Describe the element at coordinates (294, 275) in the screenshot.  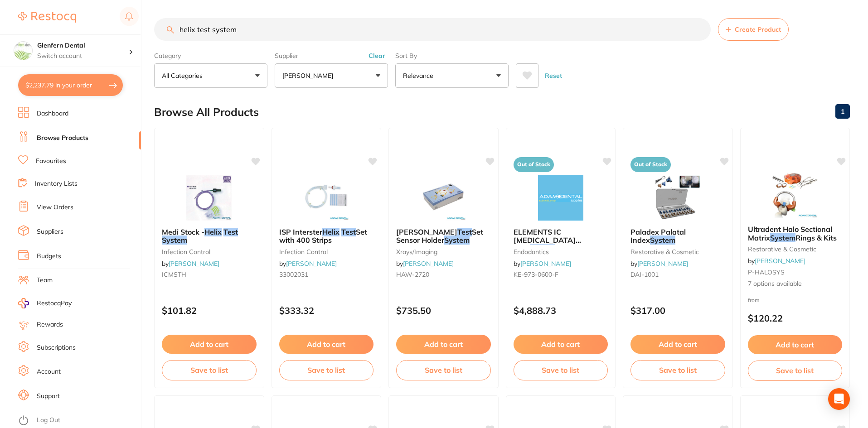
I see `span: 33002031` at that location.